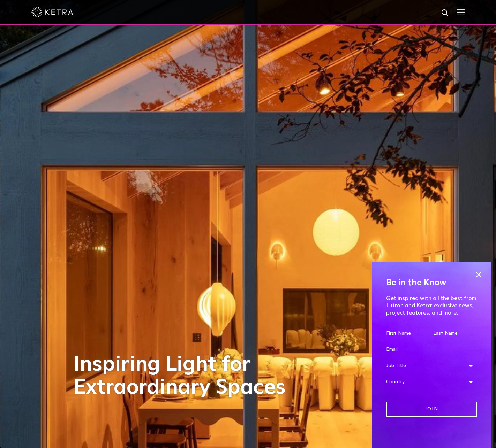 Image resolution: width=496 pixels, height=448 pixels. What do you see at coordinates (431, 306) in the screenshot?
I see `p: Get inspired with all the best from Lutron and Ketra: exclusive news, project features, and more.` at bounding box center [431, 306].